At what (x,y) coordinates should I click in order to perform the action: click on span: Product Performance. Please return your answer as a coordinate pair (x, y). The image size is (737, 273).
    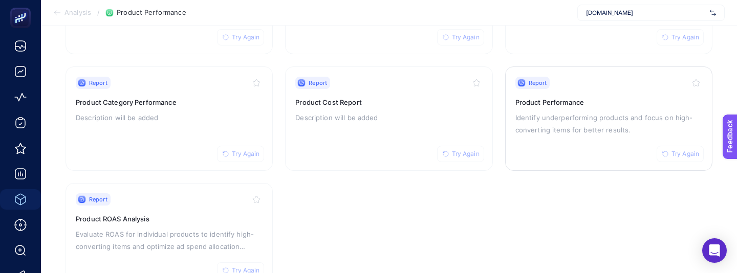
    Looking at the image, I should click on (151, 13).